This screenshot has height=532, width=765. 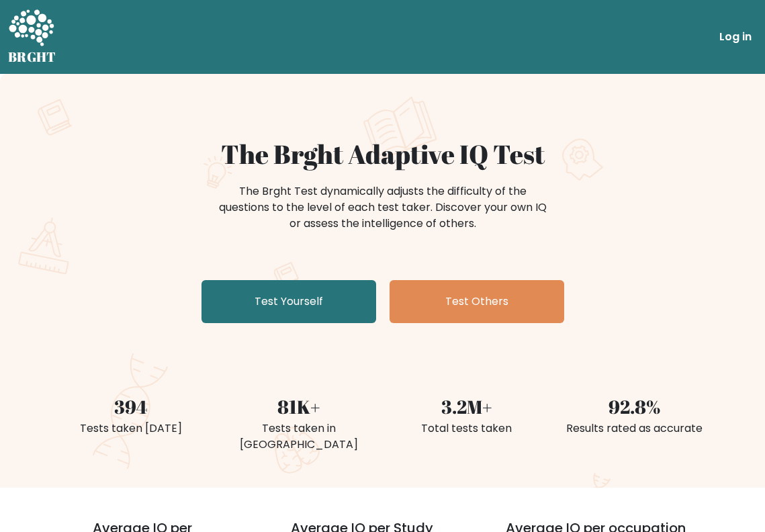 I want to click on a: BRGHT, so click(x=32, y=37).